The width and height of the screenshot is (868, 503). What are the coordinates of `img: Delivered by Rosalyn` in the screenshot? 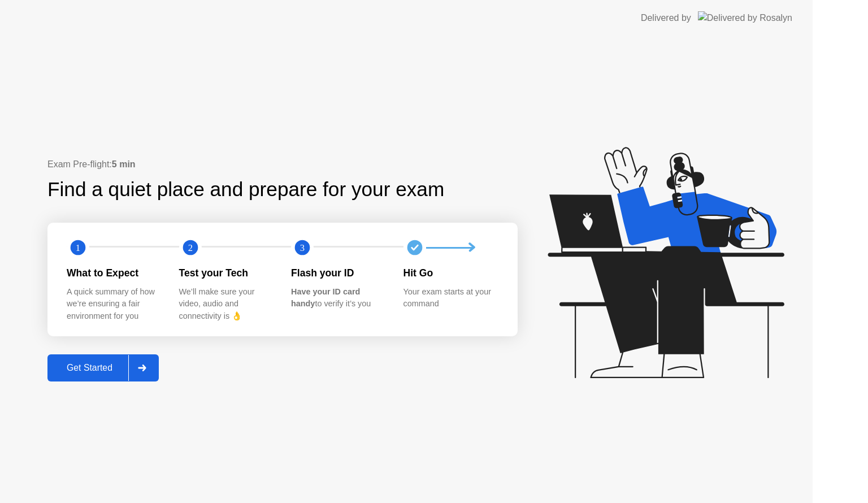 It's located at (744, 17).